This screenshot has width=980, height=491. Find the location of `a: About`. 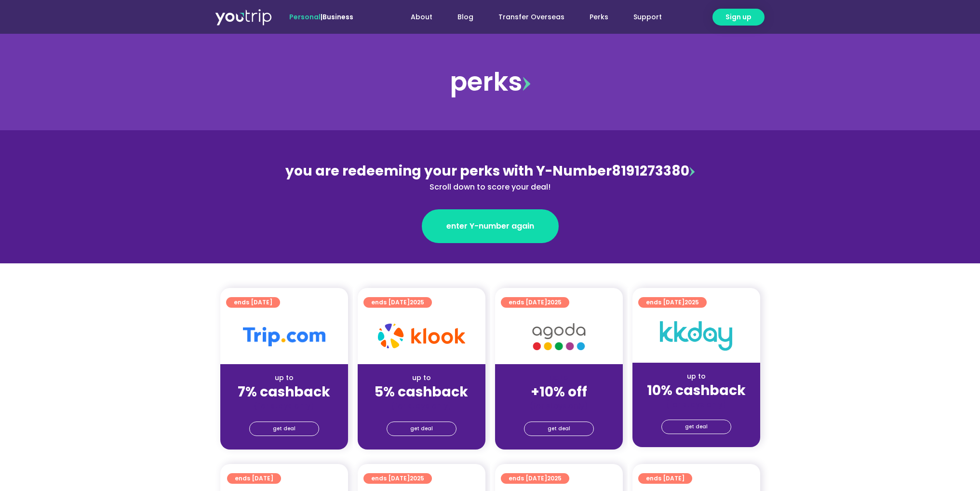

a: About is located at coordinates (421, 17).